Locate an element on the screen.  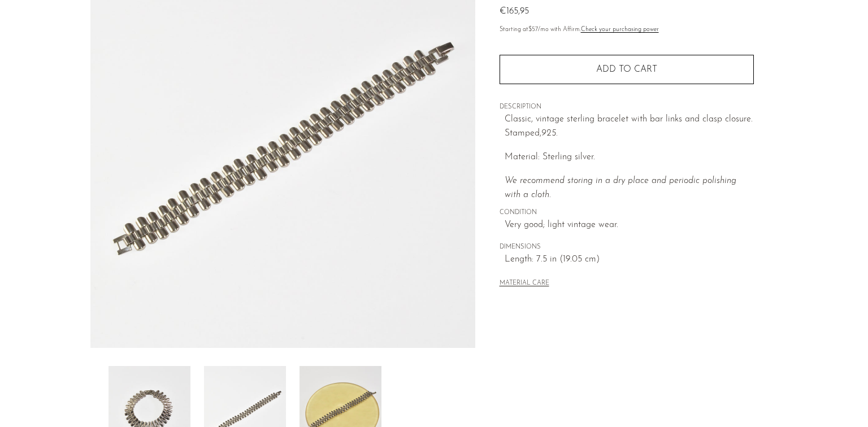
span: DIMENSIONS is located at coordinates (627, 248).